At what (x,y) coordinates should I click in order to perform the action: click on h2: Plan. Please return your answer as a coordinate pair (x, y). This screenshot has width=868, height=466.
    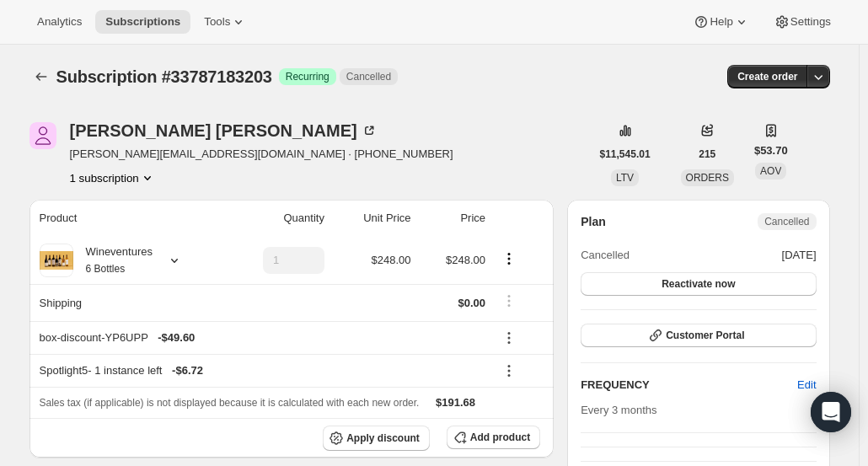
    Looking at the image, I should click on (593, 222).